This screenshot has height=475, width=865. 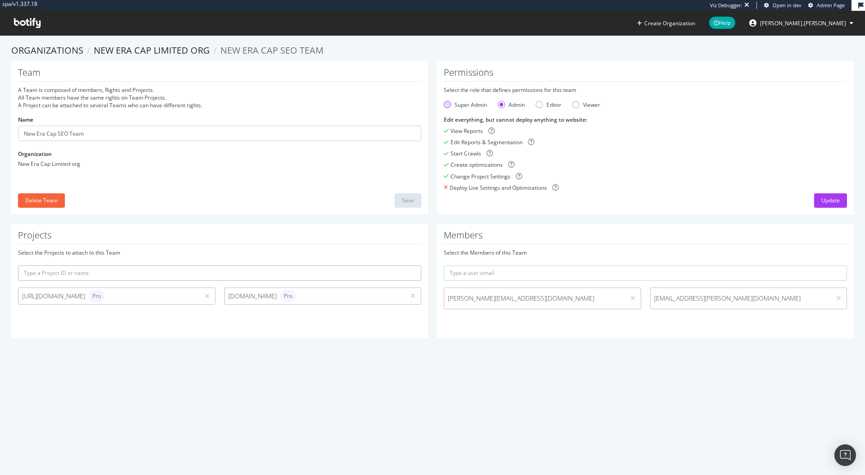 I want to click on h1: Team, so click(x=219, y=74).